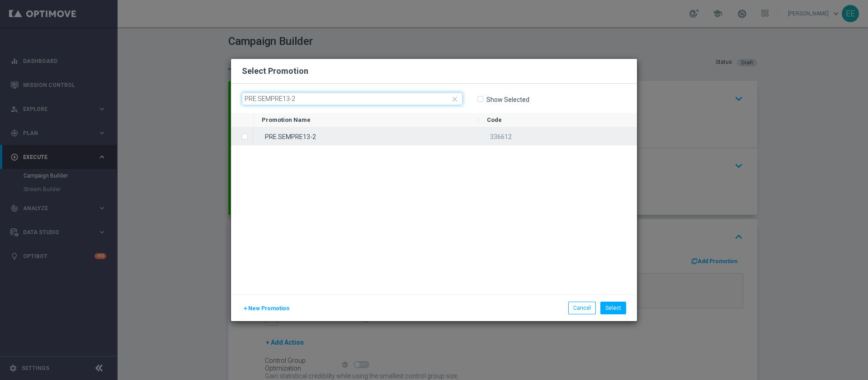 Image resolution: width=868 pixels, height=380 pixels. What do you see at coordinates (266, 308) in the screenshot?
I see `button: New Promotion` at bounding box center [266, 308].